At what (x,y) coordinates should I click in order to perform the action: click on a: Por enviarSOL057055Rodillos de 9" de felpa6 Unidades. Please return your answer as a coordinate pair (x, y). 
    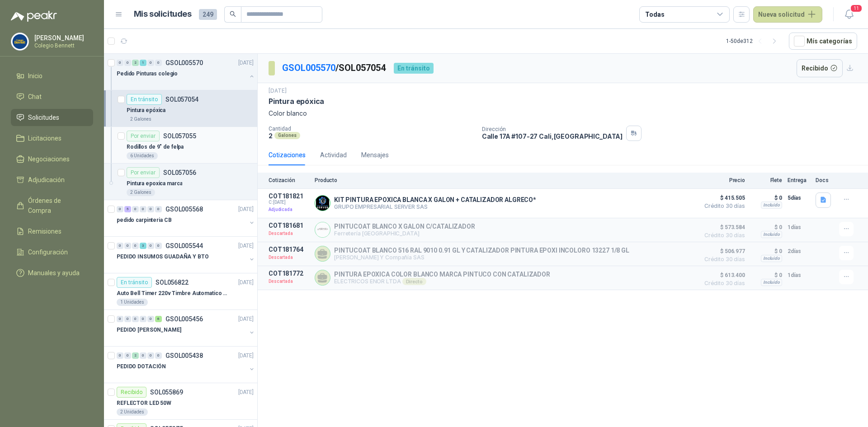
    Looking at the image, I should click on (181, 145).